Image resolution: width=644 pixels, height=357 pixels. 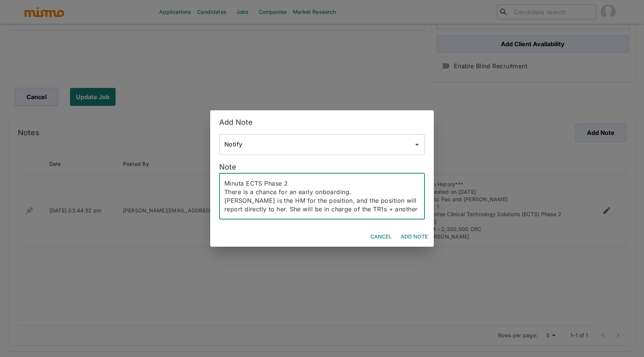 What do you see at coordinates (322, 122) in the screenshot?
I see `h2: Add Note` at bounding box center [322, 122].